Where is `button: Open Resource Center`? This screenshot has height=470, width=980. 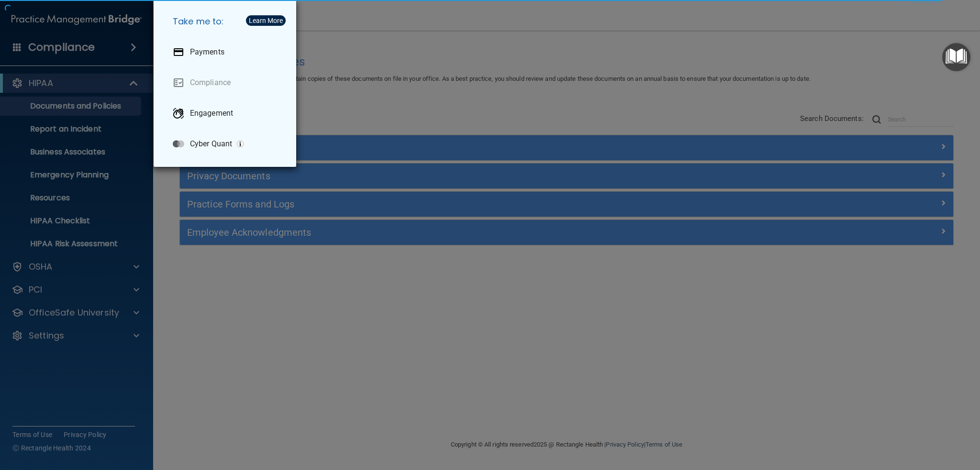 button: Open Resource Center is located at coordinates (956, 57).